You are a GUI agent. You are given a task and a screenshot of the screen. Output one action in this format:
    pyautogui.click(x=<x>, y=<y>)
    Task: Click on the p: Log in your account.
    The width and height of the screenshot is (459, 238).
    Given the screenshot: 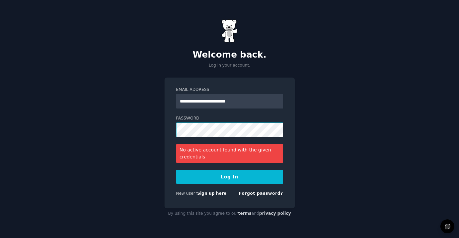 What is the action you would take?
    pyautogui.click(x=230, y=65)
    